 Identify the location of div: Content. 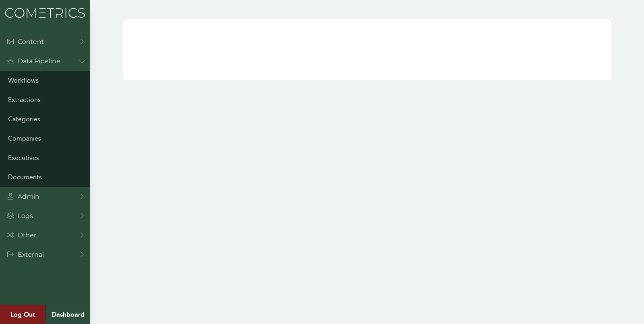
(25, 42).